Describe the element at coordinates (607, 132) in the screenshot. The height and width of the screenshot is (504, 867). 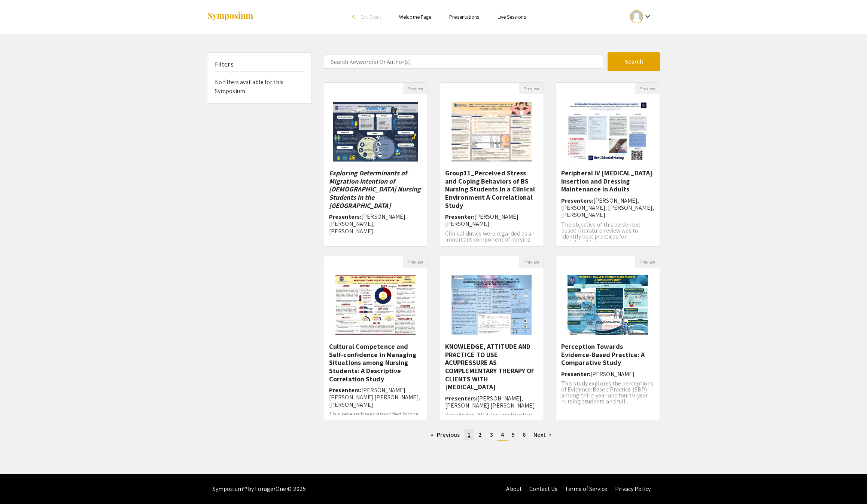
I see `img: <p>Peripheral IV Catheter Insertion and Dressing Maintenance in Adults</p>` at that location.